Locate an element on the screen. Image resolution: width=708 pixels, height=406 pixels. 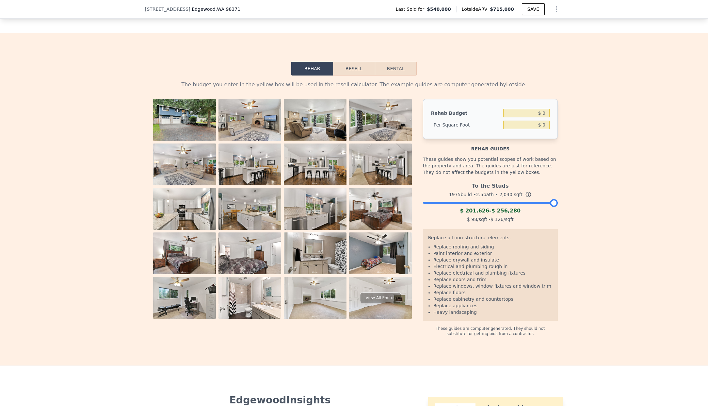
div: These guides show you potential scopes of work based on the property and area. The guides are jus... is located at coordinates (490, 166).